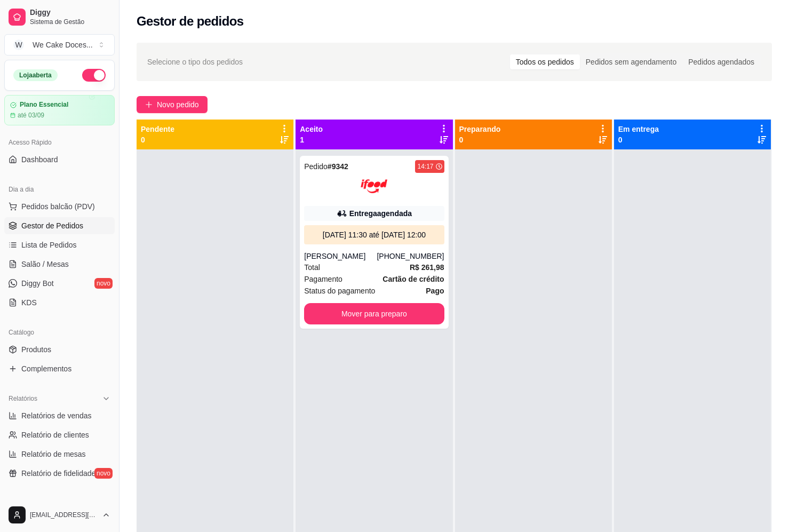 The image size is (789, 532). I want to click on span: W, so click(18, 45).